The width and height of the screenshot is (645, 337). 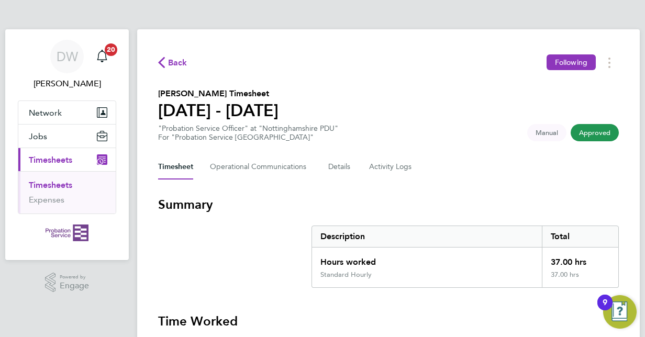 I want to click on h3: Summary, so click(x=389, y=205).